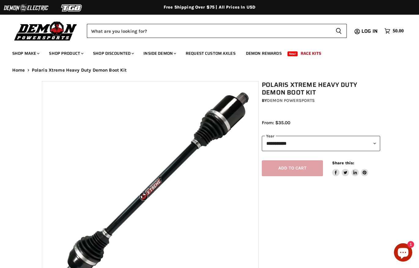  I want to click on a: $0.00, so click(394, 31).